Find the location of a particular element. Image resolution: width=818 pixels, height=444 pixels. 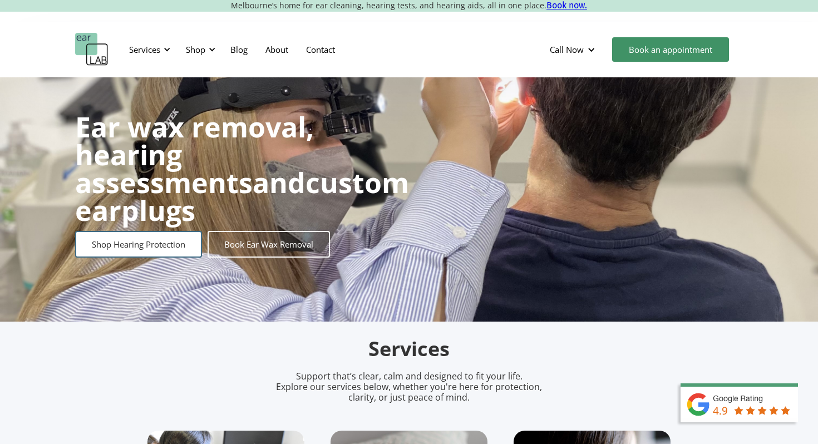

a: Shop Hearing Protection is located at coordinates (139, 244).